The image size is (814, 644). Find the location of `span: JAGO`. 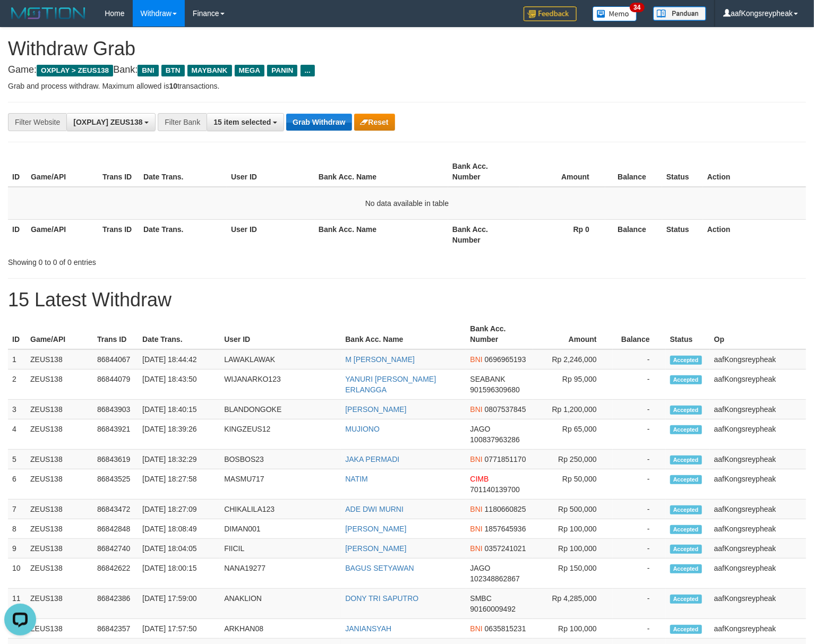

span: JAGO is located at coordinates (480, 429).